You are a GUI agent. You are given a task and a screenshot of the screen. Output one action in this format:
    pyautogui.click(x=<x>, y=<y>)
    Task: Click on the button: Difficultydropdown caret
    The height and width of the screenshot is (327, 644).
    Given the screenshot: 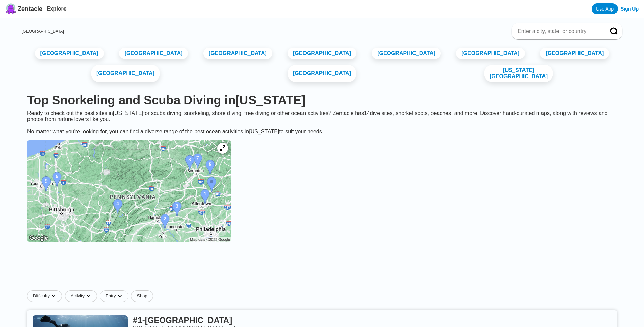 What is the action you would take?
    pyautogui.click(x=46, y=296)
    